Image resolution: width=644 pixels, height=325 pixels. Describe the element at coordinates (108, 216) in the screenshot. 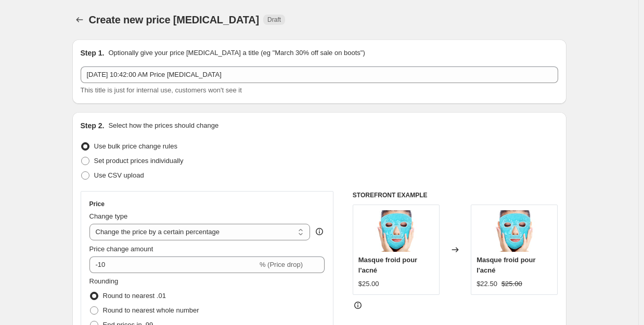

I see `span: Change type` at that location.